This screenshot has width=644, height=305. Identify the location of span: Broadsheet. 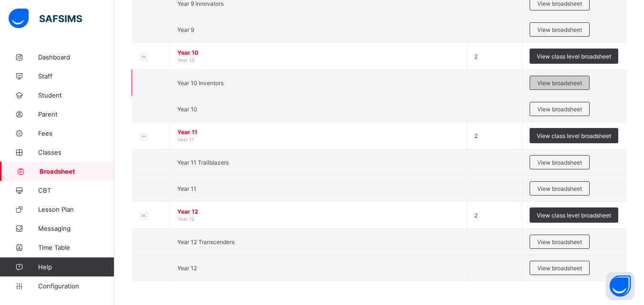
(76, 171).